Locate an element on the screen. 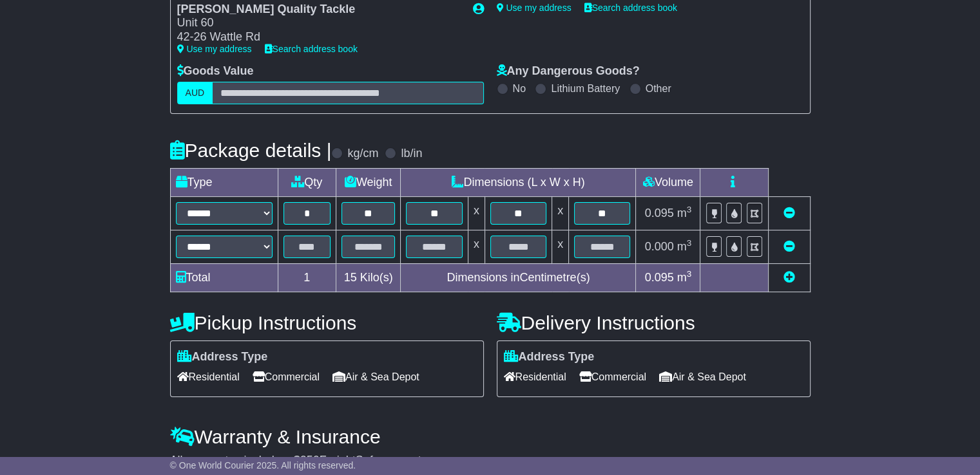 The image size is (980, 475). label: Any Dangerous Goods? is located at coordinates (568, 71).